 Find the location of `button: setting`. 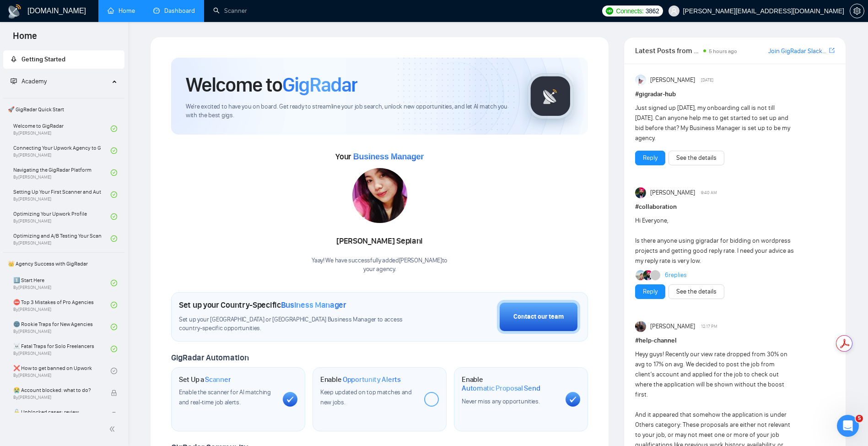

button: setting is located at coordinates (857, 11).